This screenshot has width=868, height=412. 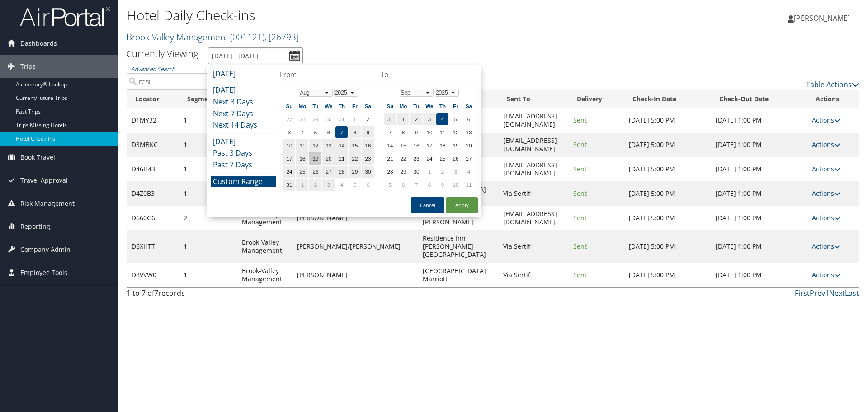 I want to click on span: Risk Management, so click(x=48, y=204).